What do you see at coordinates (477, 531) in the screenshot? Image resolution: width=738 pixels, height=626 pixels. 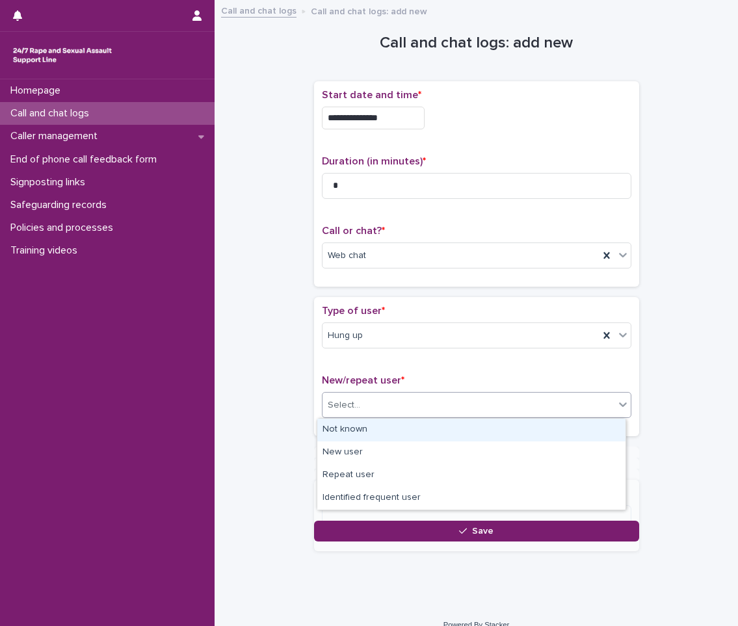 I see `button: Save` at bounding box center [477, 531].